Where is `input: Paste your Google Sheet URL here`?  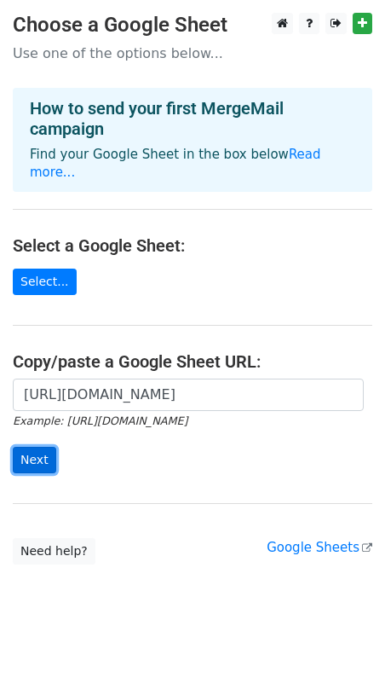
input: Paste your Google Sheet URL here is located at coordinates (188, 395).